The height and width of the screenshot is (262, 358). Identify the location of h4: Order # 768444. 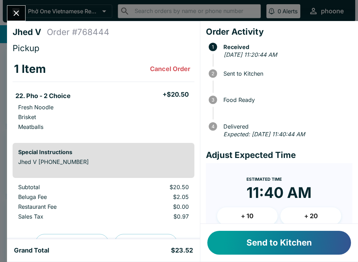
(78, 32).